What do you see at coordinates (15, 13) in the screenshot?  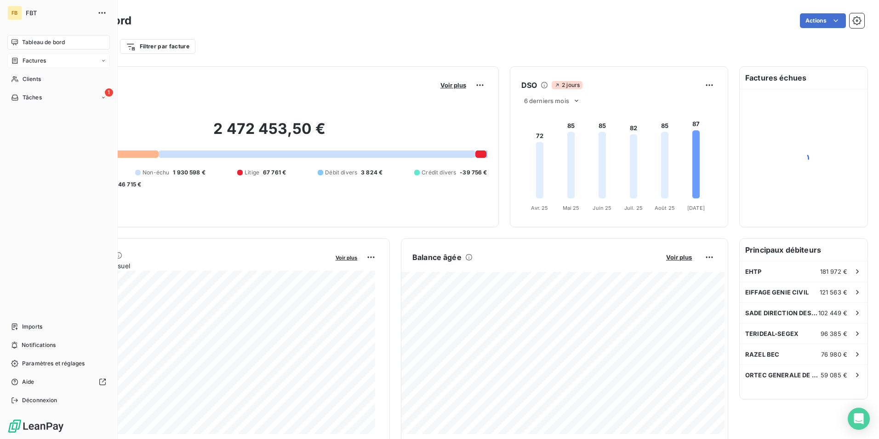 I see `div: FB` at bounding box center [15, 13].